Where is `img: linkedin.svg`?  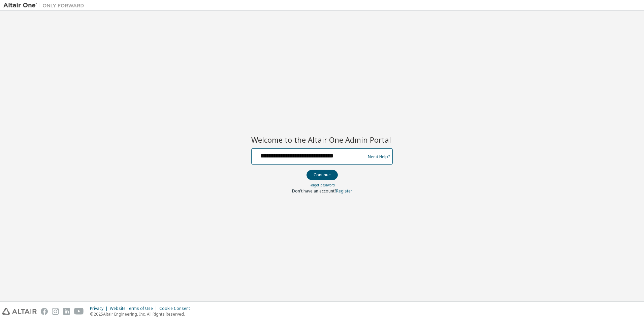 img: linkedin.svg is located at coordinates (66, 311).